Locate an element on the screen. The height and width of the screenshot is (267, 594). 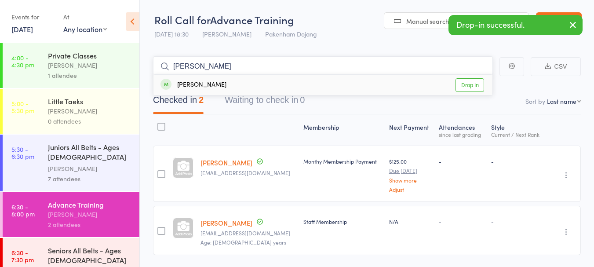
div: $125.00 is located at coordinates (411, 175).